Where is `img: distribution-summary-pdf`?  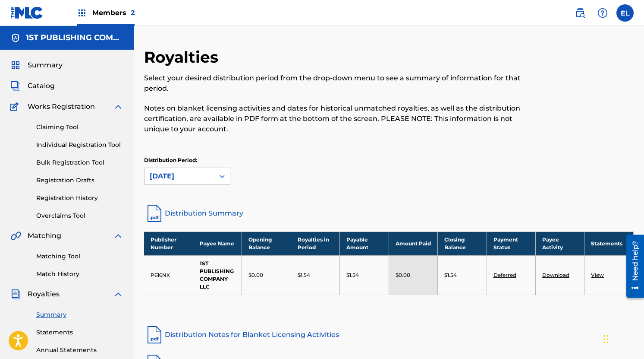 img: distribution-summary-pdf is located at coordinates (155, 213).